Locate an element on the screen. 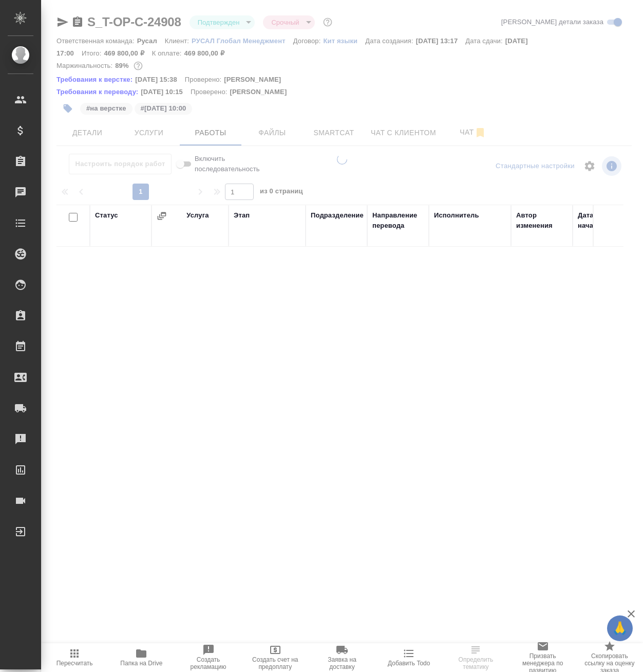  div: Дата начала is located at coordinates (599, 220).